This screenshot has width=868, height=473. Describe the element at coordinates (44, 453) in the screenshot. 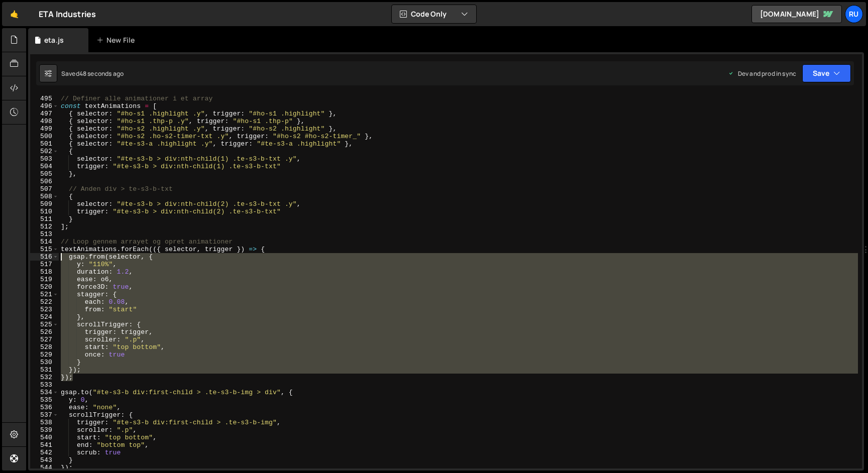

I see `div: 542` at that location.